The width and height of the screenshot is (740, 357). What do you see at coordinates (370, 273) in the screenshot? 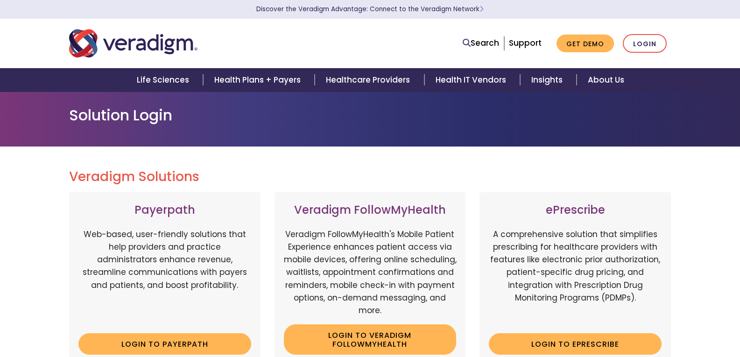
I see `p: Veradigm FollowMyHealth's Mobile Patient Experience enhances patient access via mobile devices, o...` at bounding box center [370, 273].